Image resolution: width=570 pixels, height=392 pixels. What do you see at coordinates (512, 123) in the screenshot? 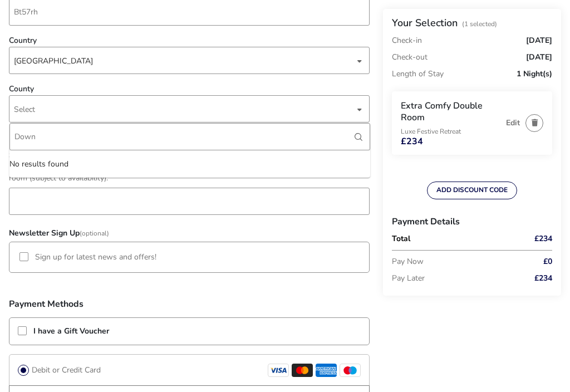
I see `button: Edit` at bounding box center [512, 123].